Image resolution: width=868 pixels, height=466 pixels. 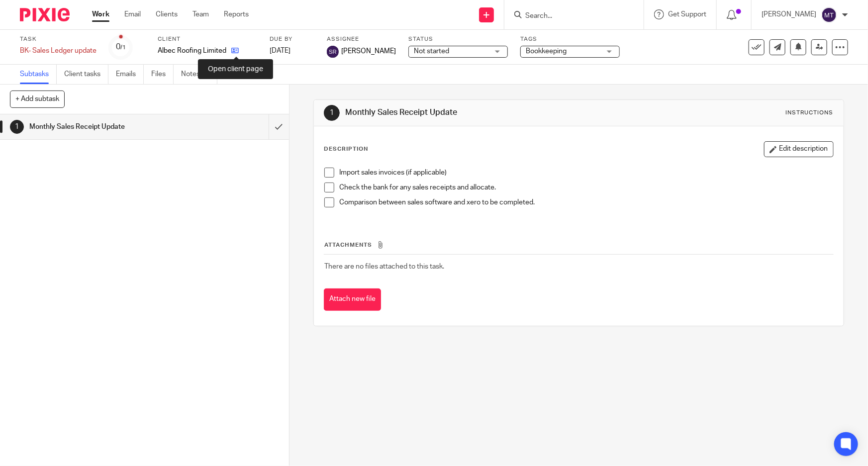 I want to click on img: Pixie, so click(x=45, y=14).